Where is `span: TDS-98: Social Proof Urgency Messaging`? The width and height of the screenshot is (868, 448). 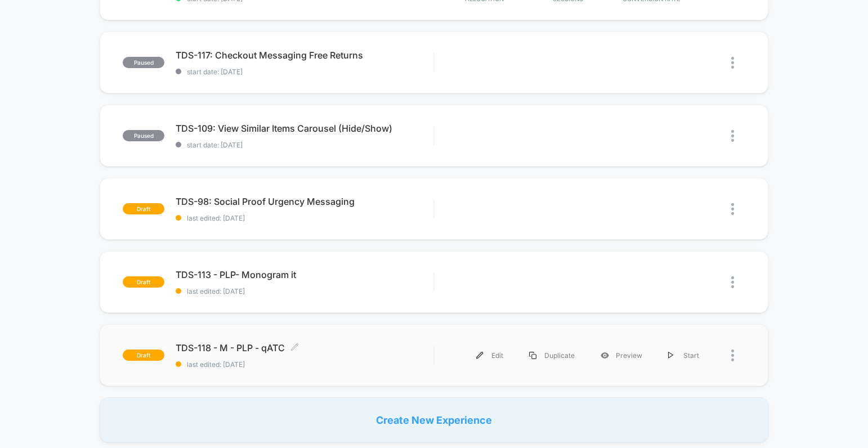 span: TDS-98: Social Proof Urgency Messaging is located at coordinates (305, 202).